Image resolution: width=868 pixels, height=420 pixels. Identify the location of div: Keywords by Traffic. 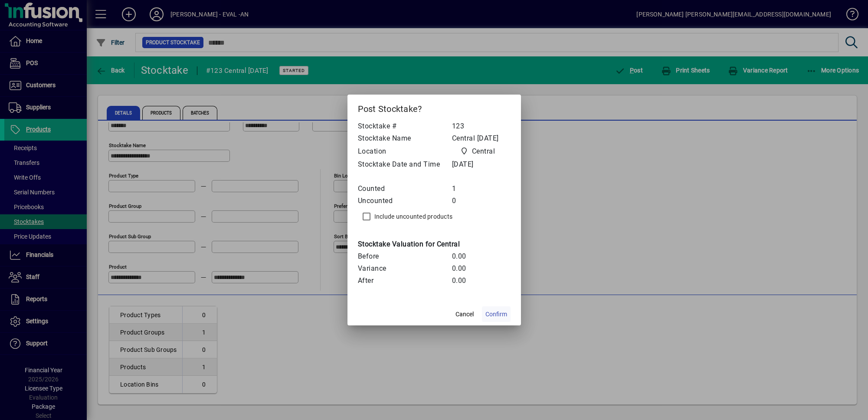
(121, 54).